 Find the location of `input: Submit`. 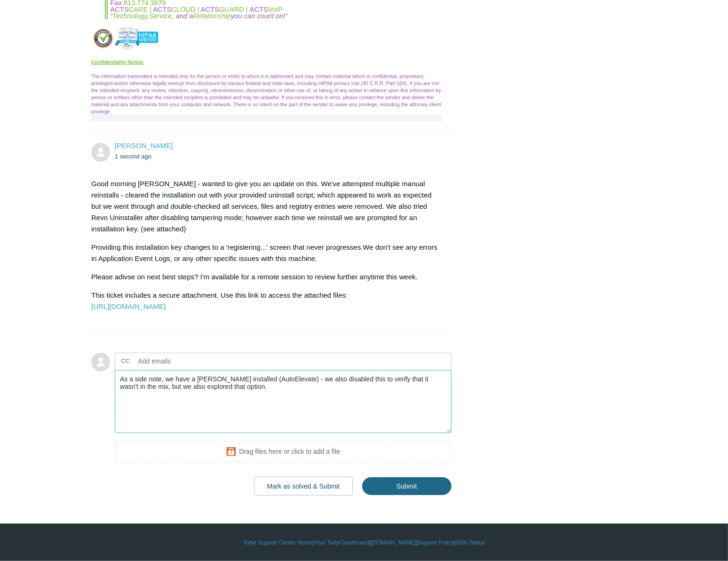

input: Submit is located at coordinates (407, 487).